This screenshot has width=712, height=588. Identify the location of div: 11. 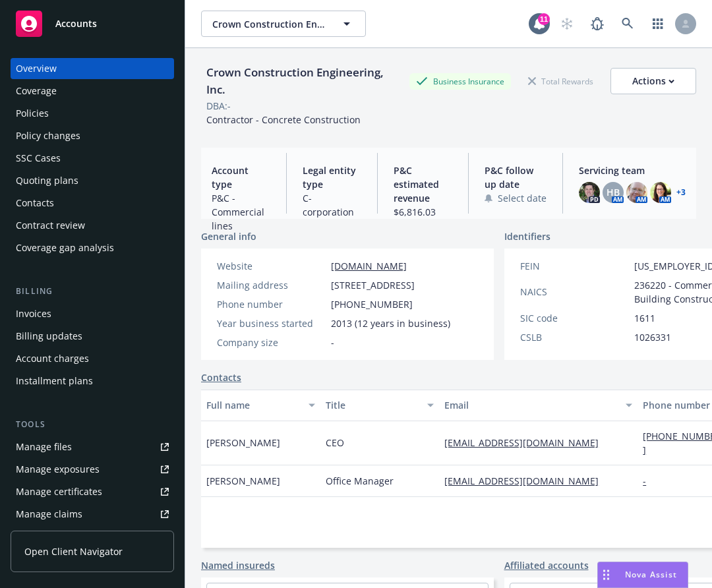
(544, 19).